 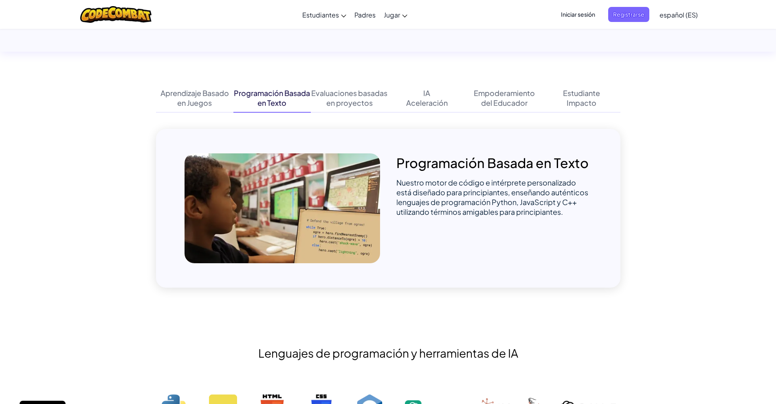 I want to click on span: Registrarse, so click(x=628, y=14).